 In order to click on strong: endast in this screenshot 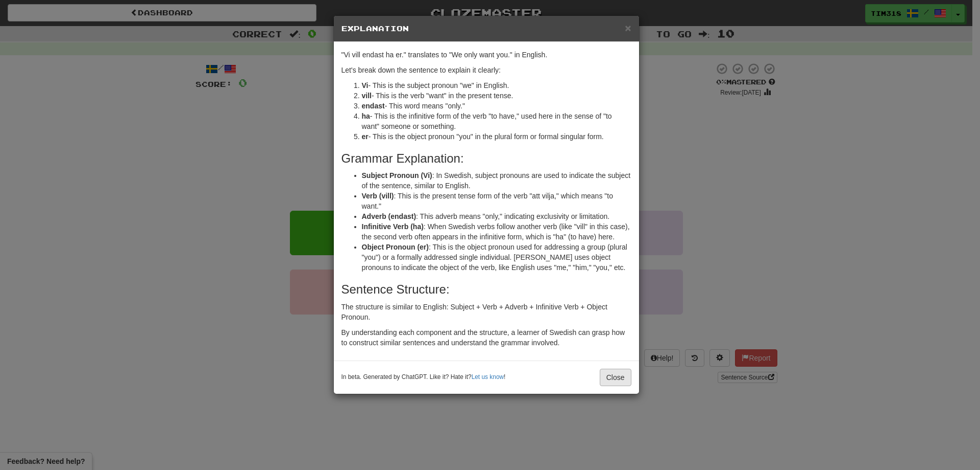, I will do `click(373, 106)`.